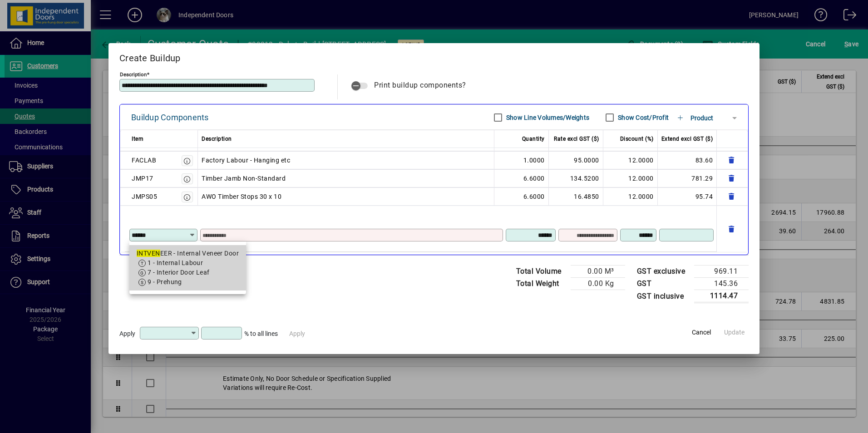 Image resolution: width=868 pixels, height=433 pixels. What do you see at coordinates (687, 197) in the screenshot?
I see `td: 95.74` at bounding box center [687, 197].